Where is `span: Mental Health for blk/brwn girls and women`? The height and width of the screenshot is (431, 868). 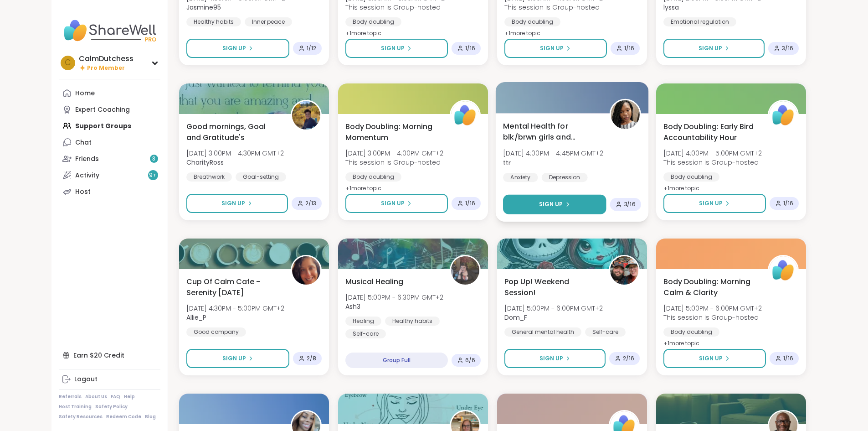 span: Mental Health for blk/brwn girls and women is located at coordinates (551, 131).